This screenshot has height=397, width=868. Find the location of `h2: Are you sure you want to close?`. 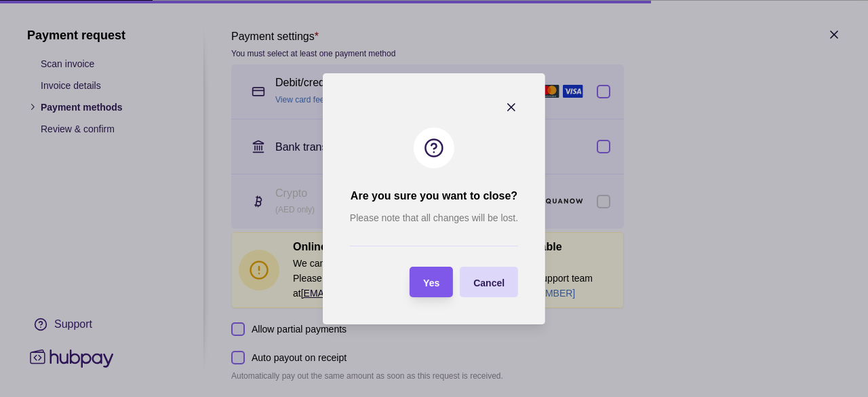

h2: Are you sure you want to close? is located at coordinates (434, 196).